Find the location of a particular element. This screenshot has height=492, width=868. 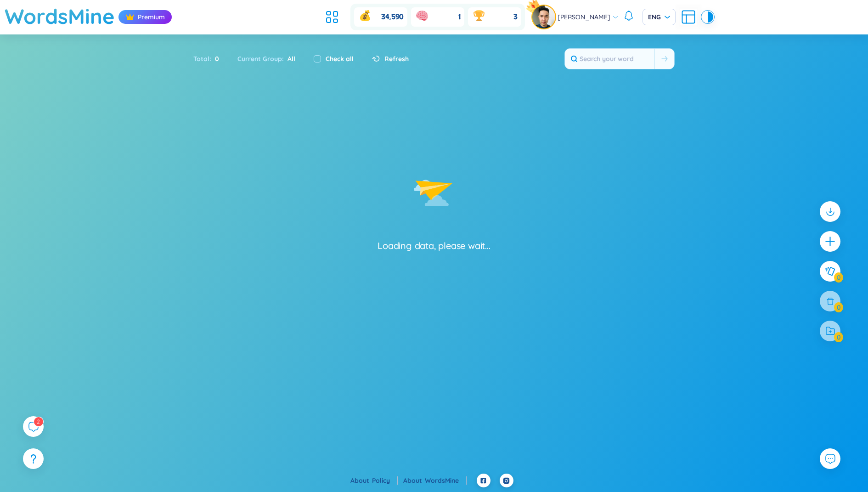

sup: 2 is located at coordinates (39, 422).